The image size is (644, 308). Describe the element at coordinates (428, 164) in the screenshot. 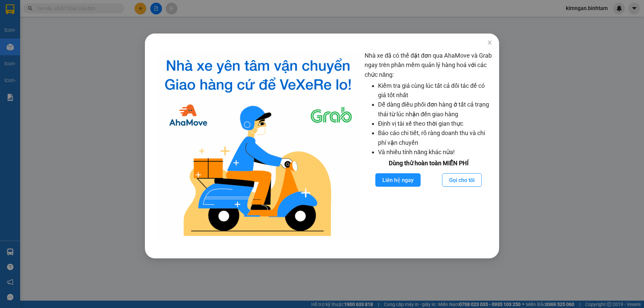

I see `div: Dùng thử hoàn toàn MIỄN PHÍ` at that location.